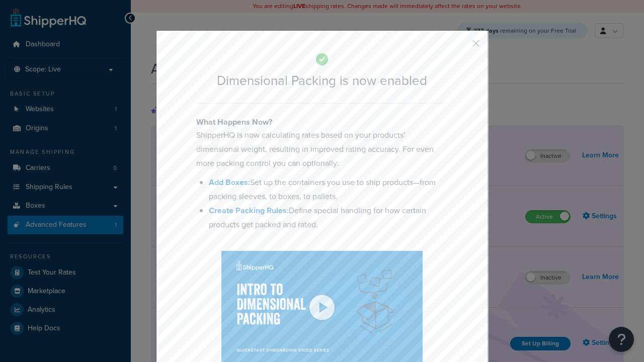 The image size is (644, 362). I want to click on p: ShipperHQ is now calculating rates based on your products’ dimensional weight, resulting in impro..., so click(322, 149).